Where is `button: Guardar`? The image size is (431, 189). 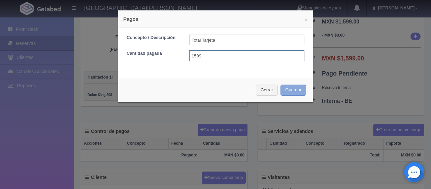 button: Guardar is located at coordinates (293, 90).